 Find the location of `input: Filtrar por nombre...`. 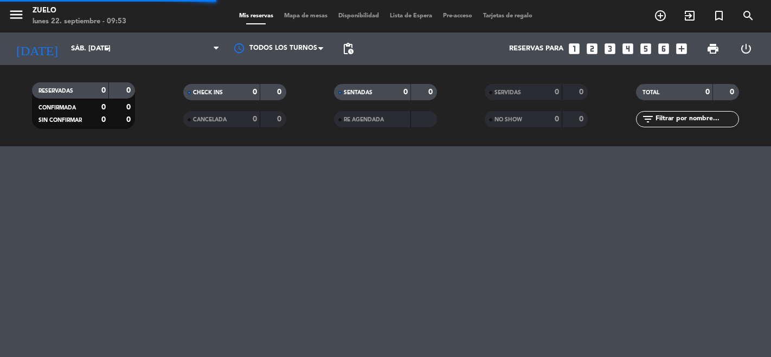

input: Filtrar por nombre... is located at coordinates (696, 119).